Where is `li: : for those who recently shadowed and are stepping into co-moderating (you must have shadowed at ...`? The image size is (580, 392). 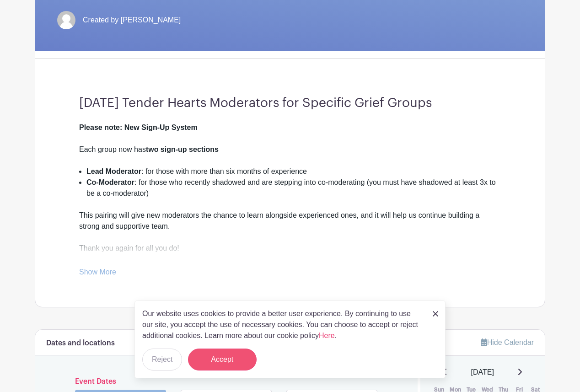
li: : for those who recently shadowed and are stepping into co-moderating (you must have shadowed at ... is located at coordinates (294, 193).